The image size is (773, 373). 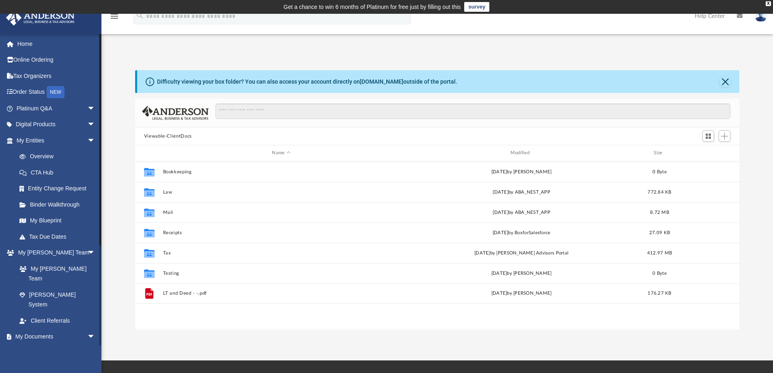 I want to click on button: Mail, so click(x=281, y=212).